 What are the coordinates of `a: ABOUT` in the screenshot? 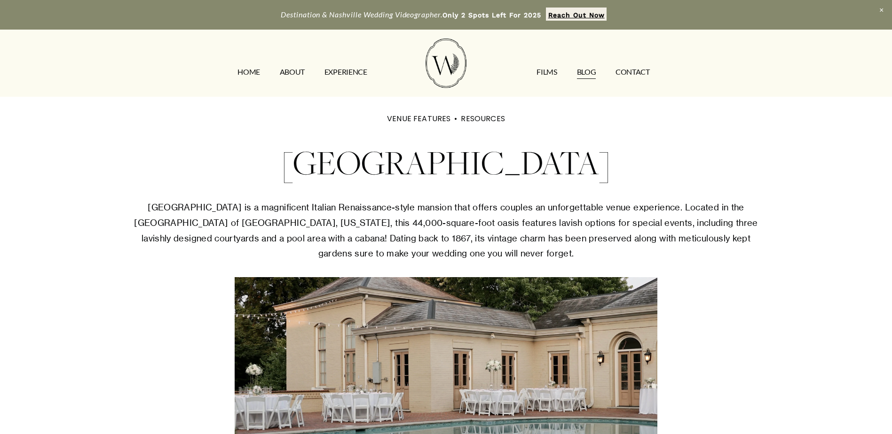 It's located at (292, 72).